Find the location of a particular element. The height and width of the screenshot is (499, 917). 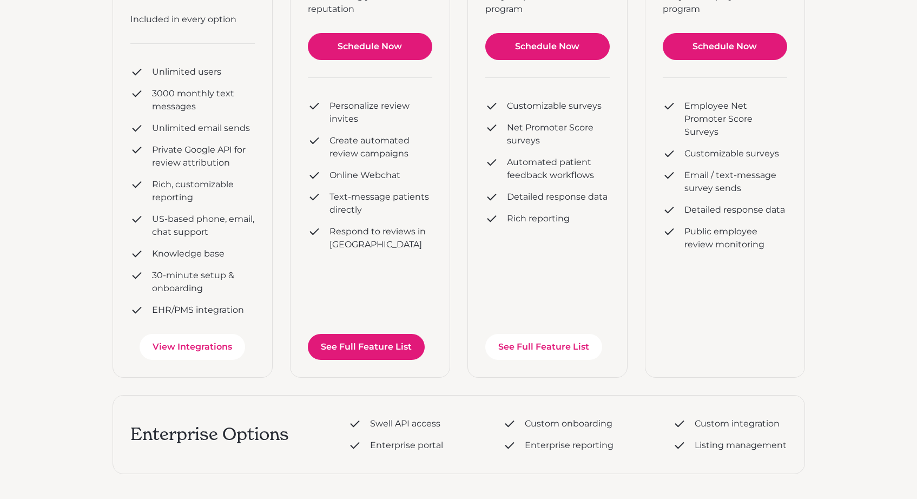

div: Net Promoter Score surveys is located at coordinates (558, 134).